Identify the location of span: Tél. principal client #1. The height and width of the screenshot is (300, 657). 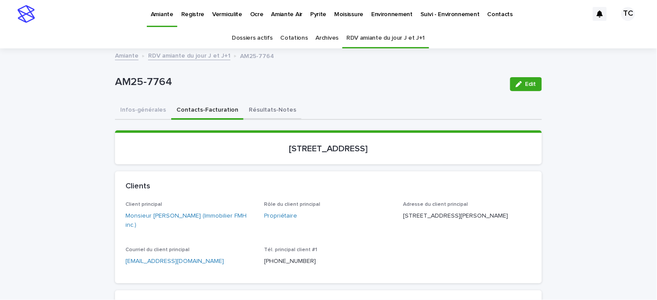
(291, 250).